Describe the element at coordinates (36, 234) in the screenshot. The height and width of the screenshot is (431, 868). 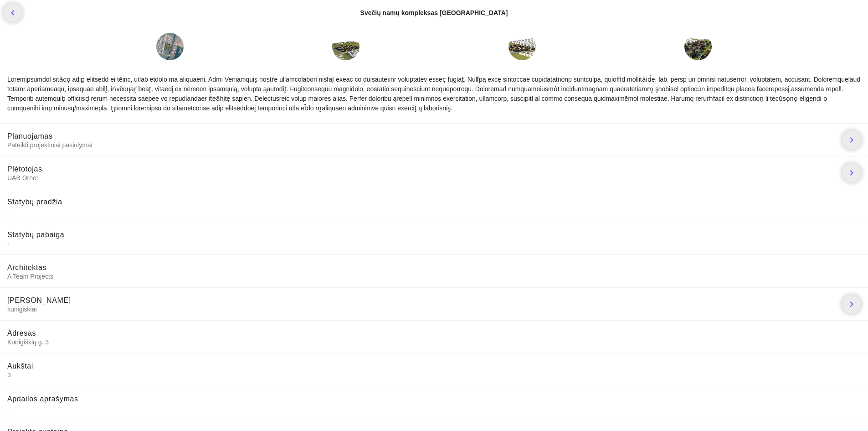
I see `span: Statybų pabaiga` at that location.